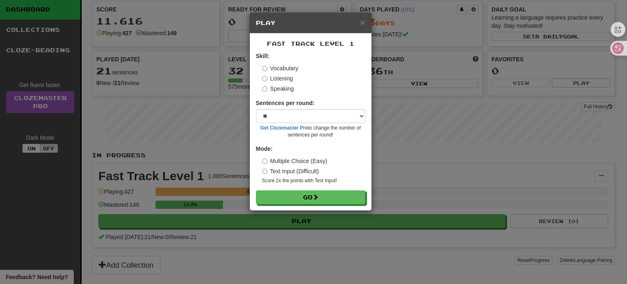 The height and width of the screenshot is (284, 627). What do you see at coordinates (277, 78) in the screenshot?
I see `label: Listening` at bounding box center [277, 78].